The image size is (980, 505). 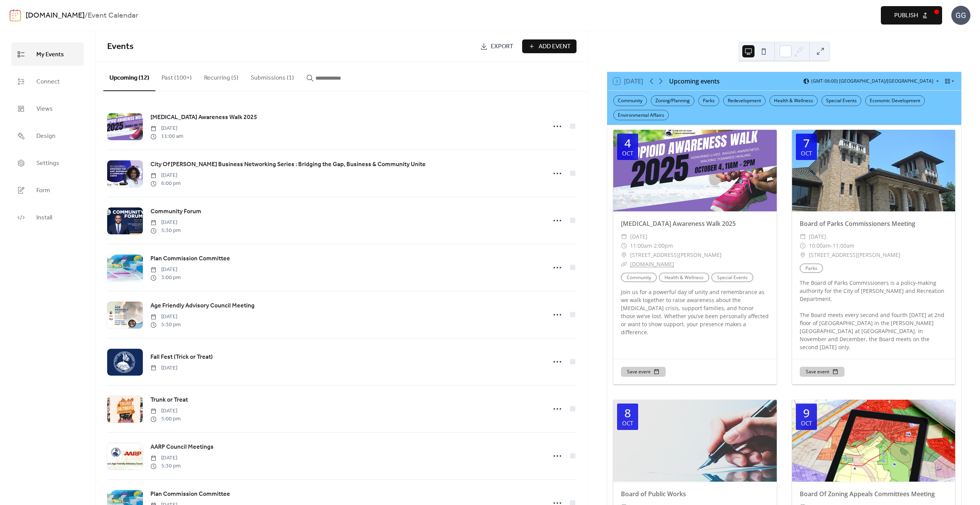 What do you see at coordinates (627, 413) in the screenshot?
I see `div: 8` at bounding box center [627, 413].